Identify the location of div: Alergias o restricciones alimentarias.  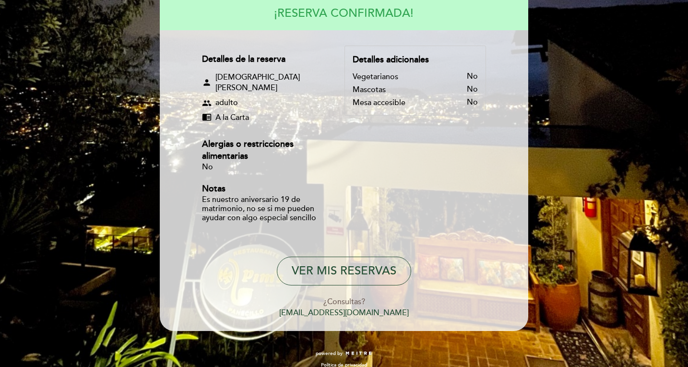
(264, 150).